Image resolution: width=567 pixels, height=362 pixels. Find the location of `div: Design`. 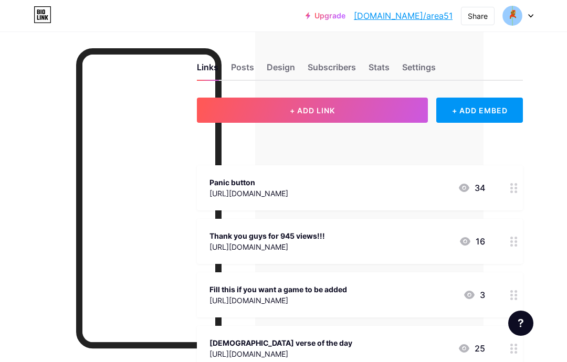

div: Design is located at coordinates (281, 70).